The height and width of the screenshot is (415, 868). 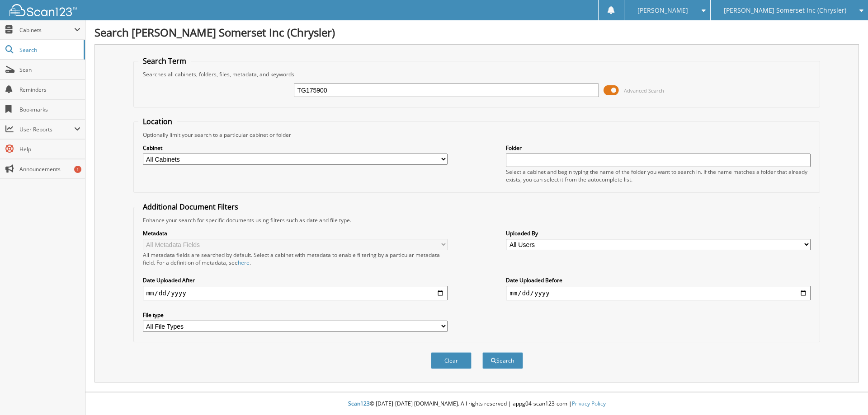 I want to click on legend: Additional Document Filters, so click(x=190, y=207).